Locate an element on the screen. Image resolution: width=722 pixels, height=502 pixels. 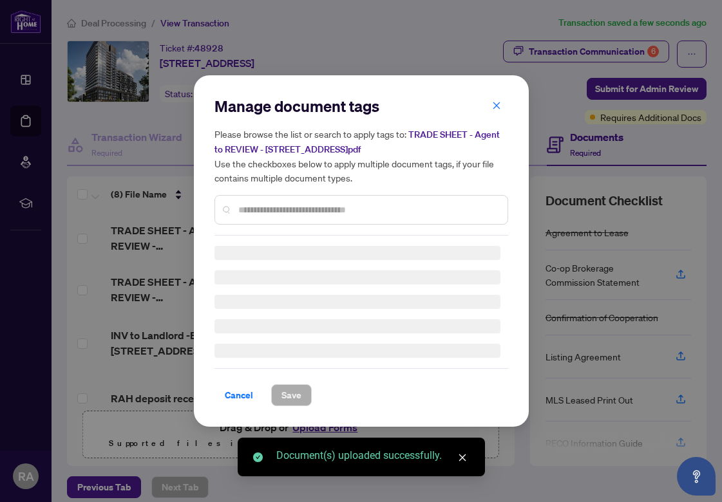
span: check-circle is located at coordinates (258, 457).